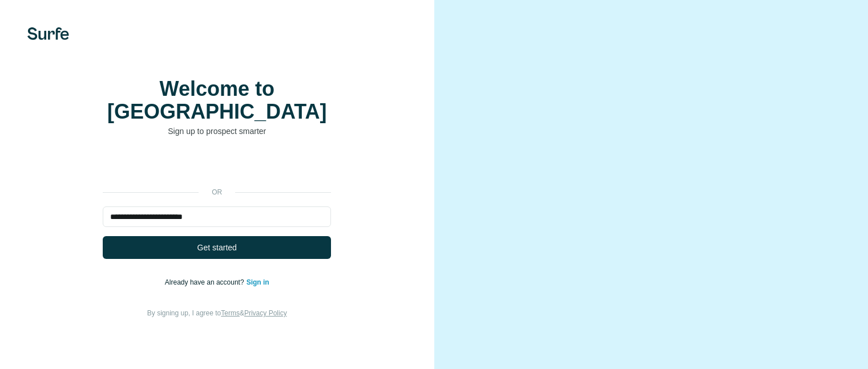  Describe the element at coordinates (265, 314) in the screenshot. I see `a: Privacy Policy` at that location.